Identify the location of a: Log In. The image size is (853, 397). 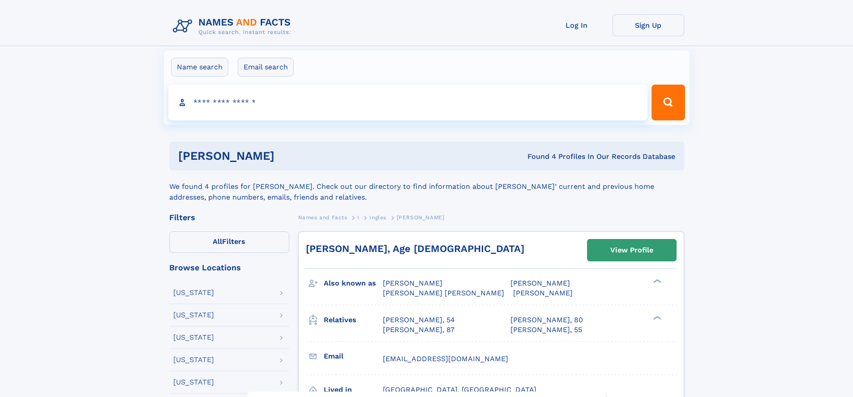
(577, 25).